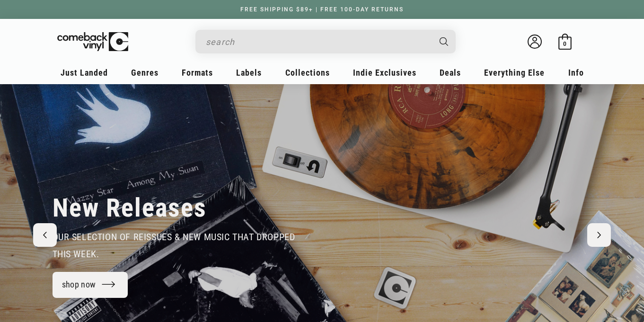 This screenshot has width=644, height=322. Describe the element at coordinates (325, 41) in the screenshot. I see `div: Search` at that location.